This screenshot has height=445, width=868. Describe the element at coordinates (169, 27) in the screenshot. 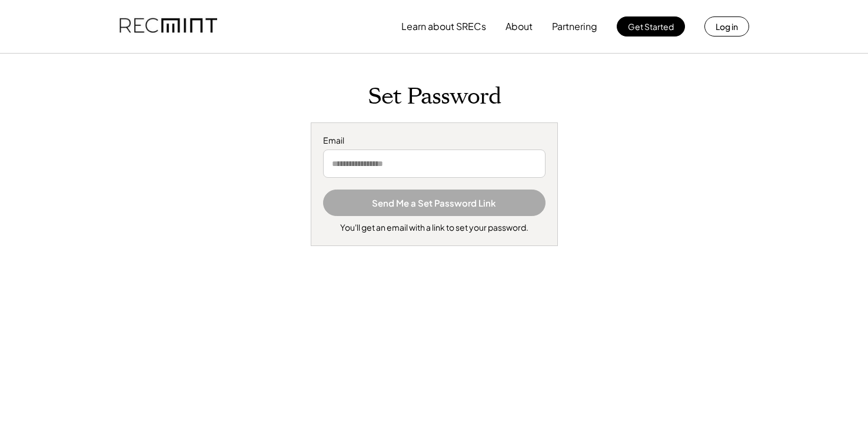

I see `img: recmint-logotype%403x.png` at that location.